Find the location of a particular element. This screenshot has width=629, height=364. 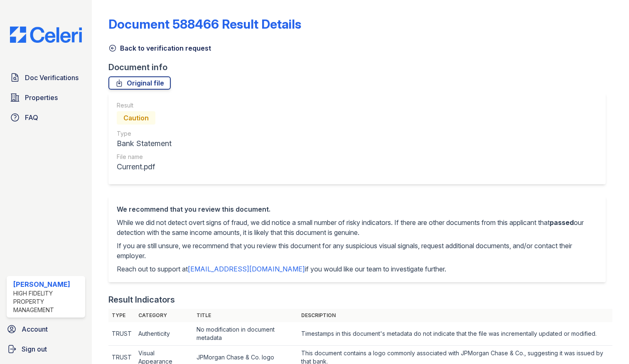

div: Document info is located at coordinates (360, 67).